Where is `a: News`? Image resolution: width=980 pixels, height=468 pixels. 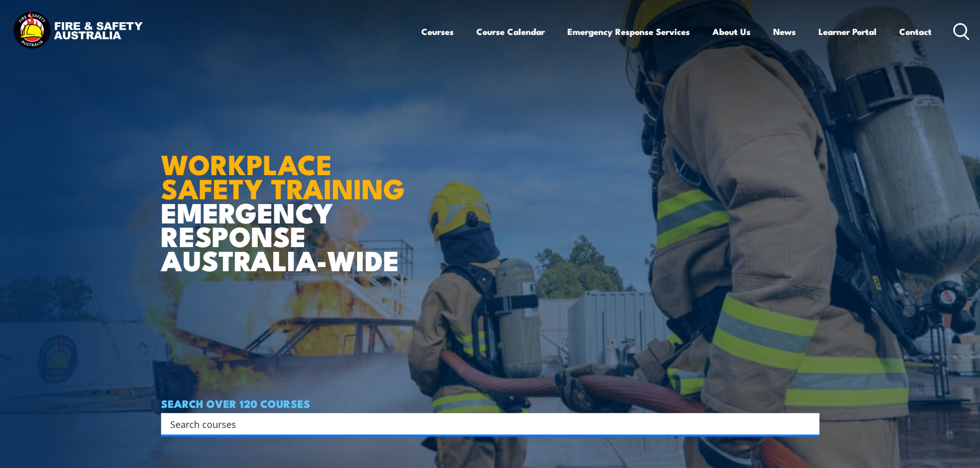 a: News is located at coordinates (785, 31).